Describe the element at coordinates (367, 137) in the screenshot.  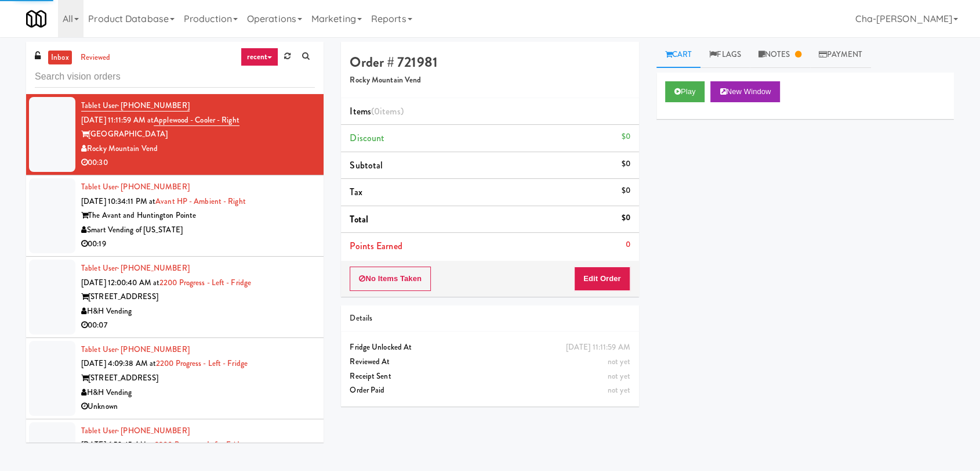
I see `span: Discount` at that location.